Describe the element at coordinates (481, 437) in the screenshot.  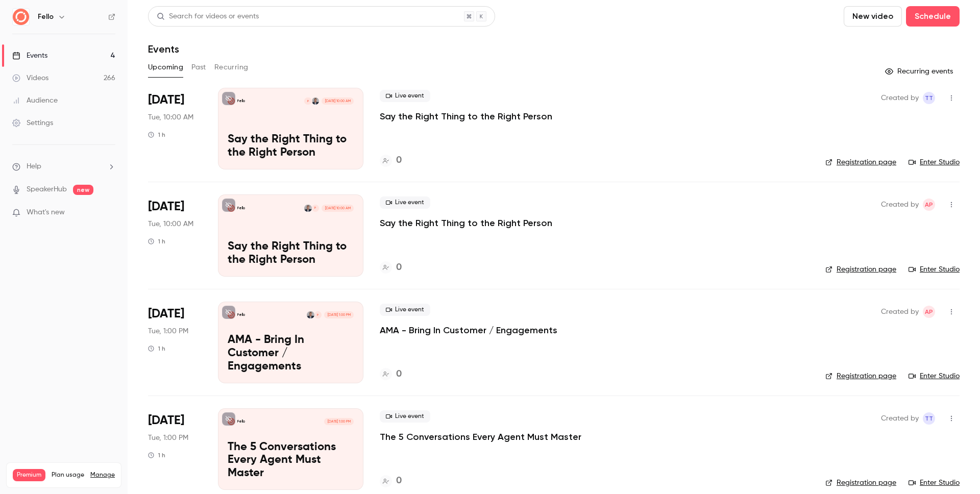
I see `a: The 5 Conversations Every Agent Must Master` at that location.